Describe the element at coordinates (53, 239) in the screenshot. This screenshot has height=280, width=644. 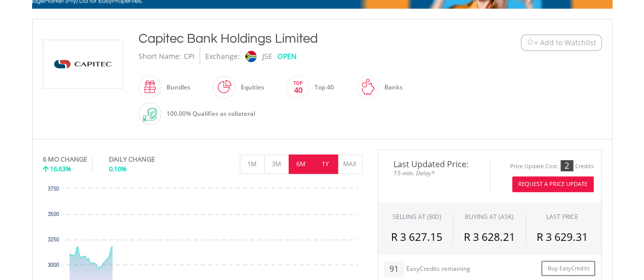
I see `text: 3250` at that location.